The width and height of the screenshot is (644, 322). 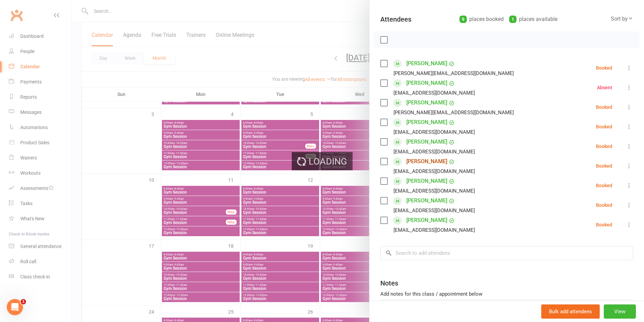 I want to click on div: 9, so click(x=463, y=19).